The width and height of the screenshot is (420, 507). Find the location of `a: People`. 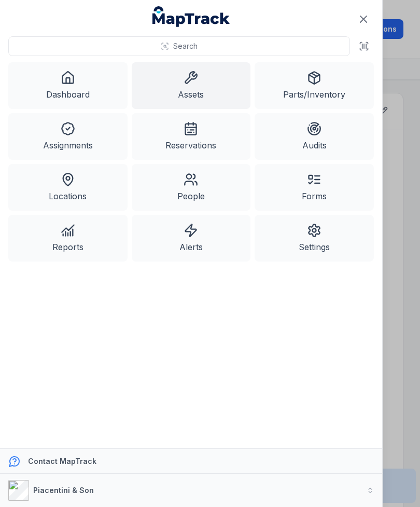

a: People is located at coordinates (191, 188).